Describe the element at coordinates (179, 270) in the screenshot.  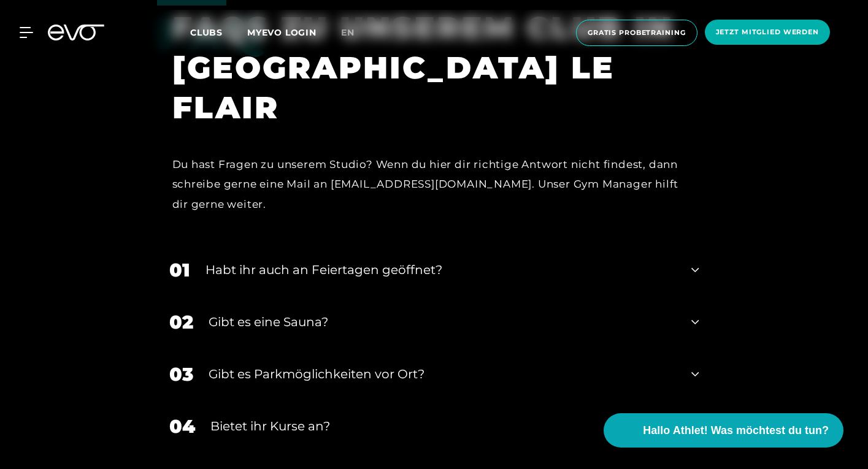
I see `div: 01` at that location.